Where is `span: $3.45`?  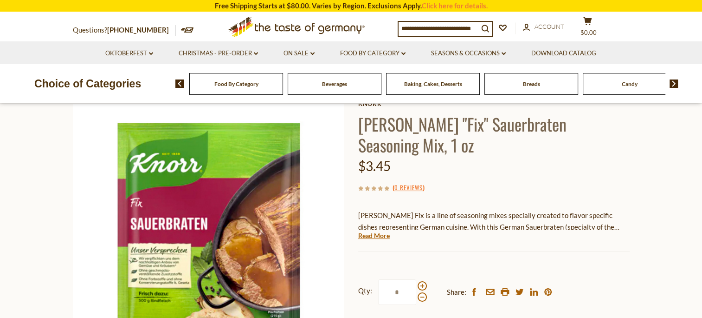
span: $3.45 is located at coordinates (375, 166).